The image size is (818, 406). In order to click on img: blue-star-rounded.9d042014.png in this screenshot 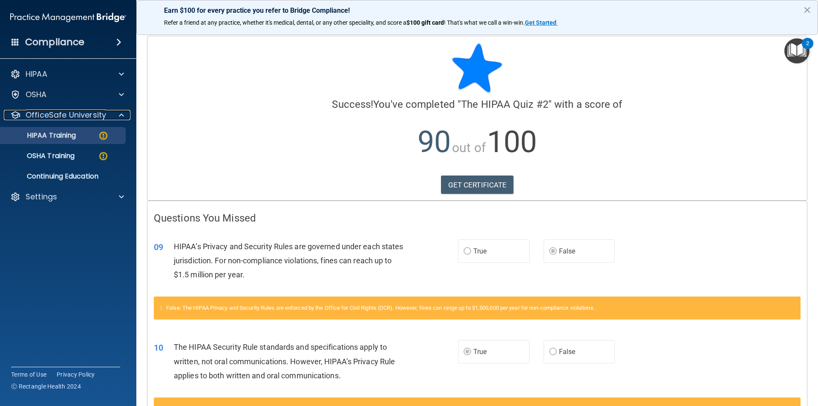, I will do `click(477, 68)`.